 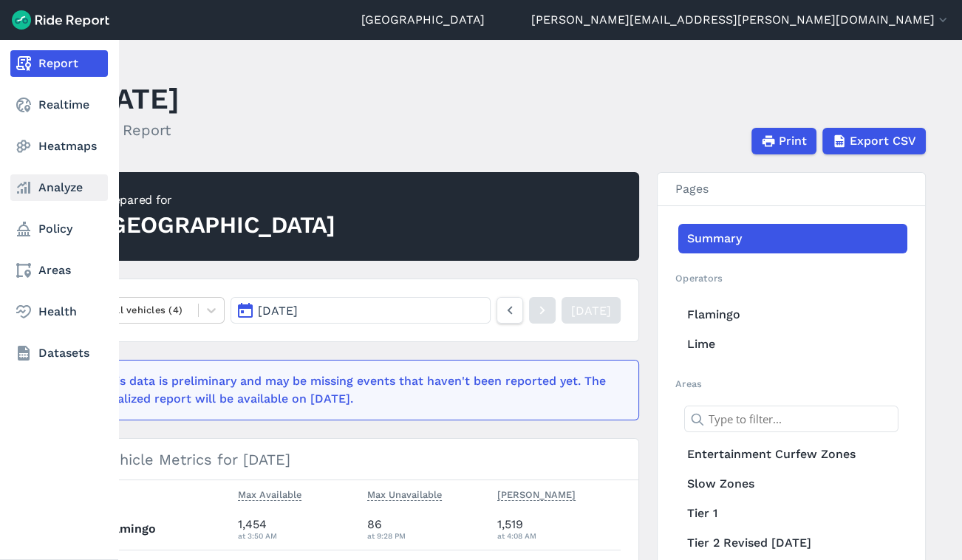 I want to click on a: Slow Zones, so click(x=793, y=484).